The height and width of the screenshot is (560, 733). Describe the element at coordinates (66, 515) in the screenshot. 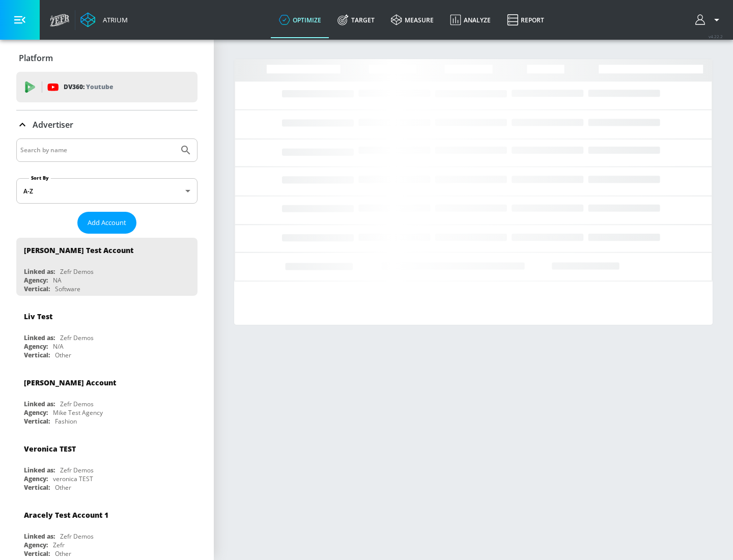

I see `div: Aracely Test Account 1` at that location.